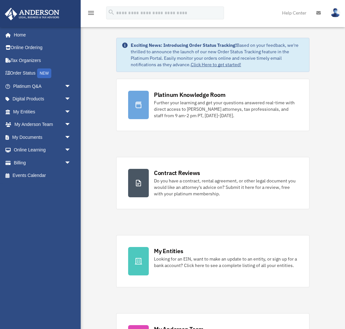  I want to click on a: My Entitiesarrow_drop_down, so click(43, 112).